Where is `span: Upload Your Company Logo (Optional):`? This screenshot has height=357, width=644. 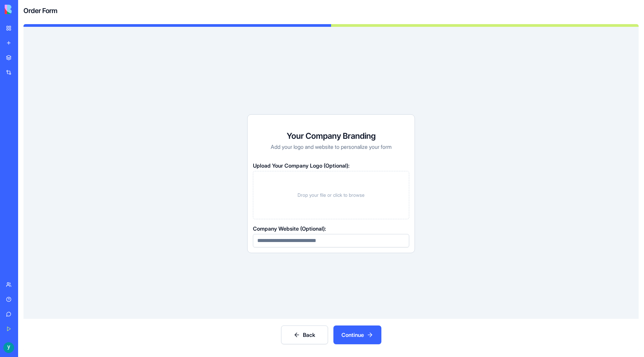 span: Upload Your Company Logo (Optional): is located at coordinates (301, 166).